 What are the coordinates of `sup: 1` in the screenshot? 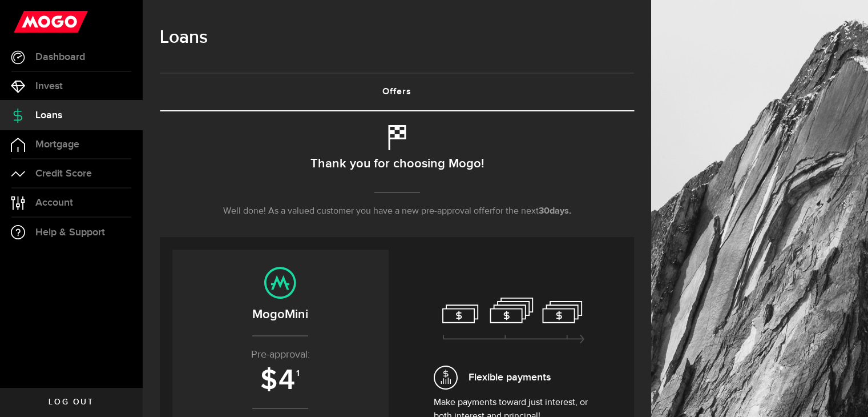 It's located at (299, 374).